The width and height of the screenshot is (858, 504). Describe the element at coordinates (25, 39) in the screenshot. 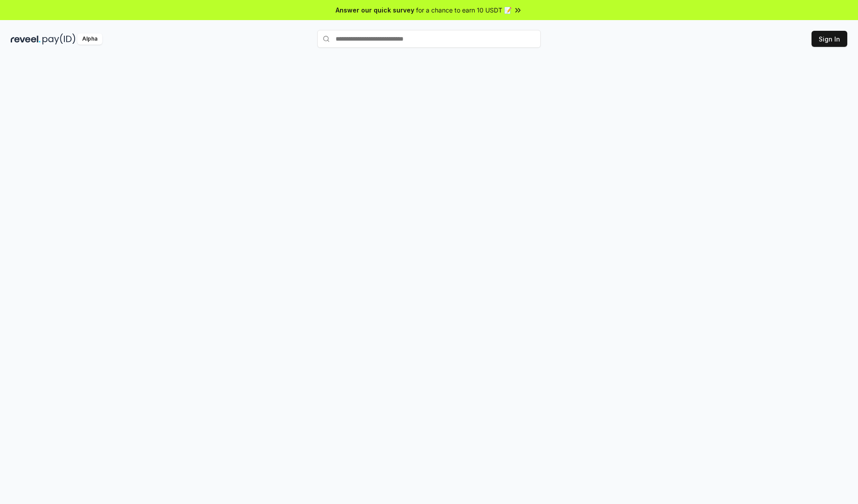

I see `img: reveel_dark` at that location.